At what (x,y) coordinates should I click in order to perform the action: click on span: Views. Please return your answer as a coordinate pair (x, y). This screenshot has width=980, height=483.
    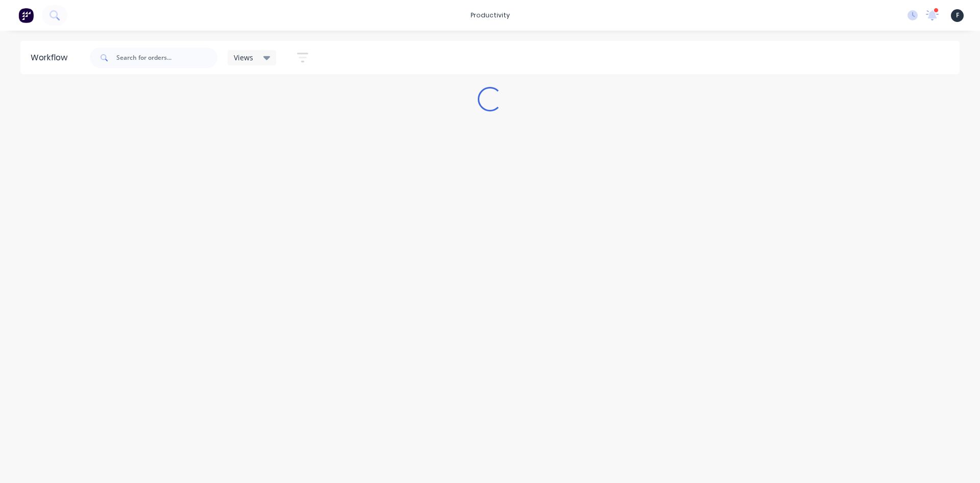
    Looking at the image, I should click on (244, 57).